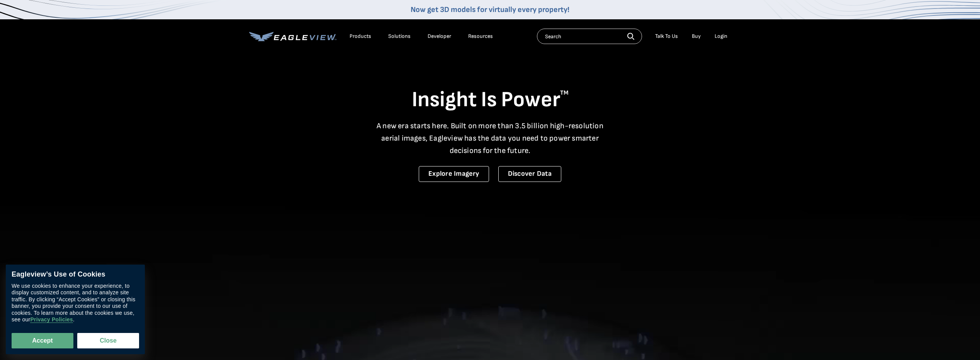  Describe the element at coordinates (454, 174) in the screenshot. I see `a: Explore Imagery` at that location.